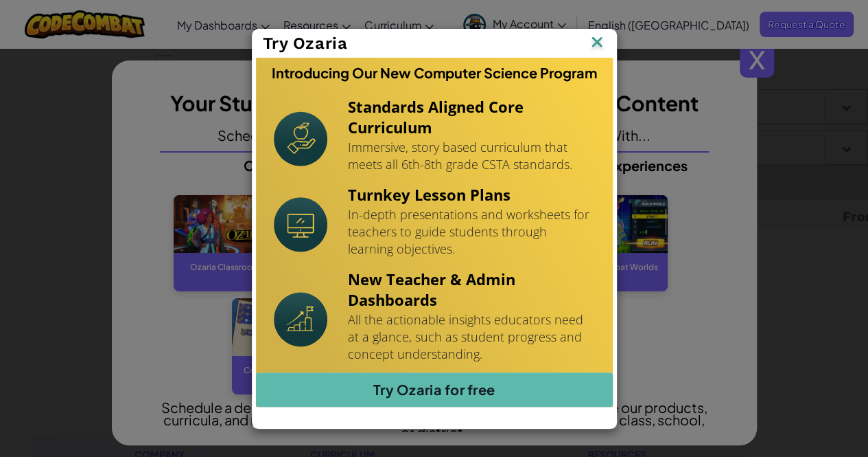  I want to click on h4: Standards Aligned Core Curriculum, so click(472, 117).